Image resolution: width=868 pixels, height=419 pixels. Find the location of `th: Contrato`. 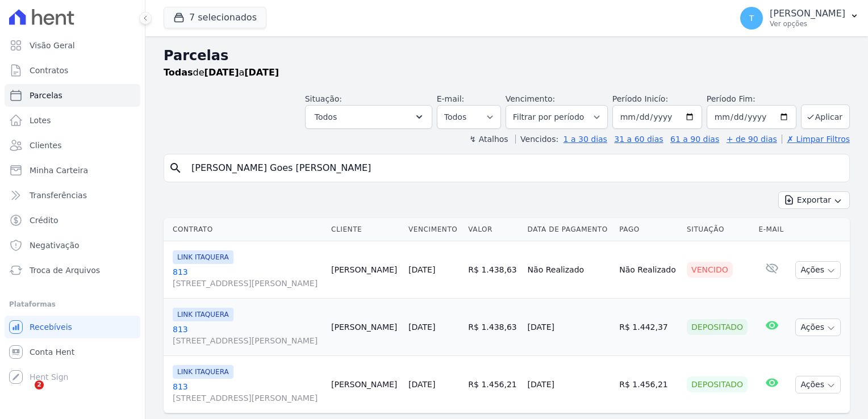

th: Contrato is located at coordinates (245, 229).